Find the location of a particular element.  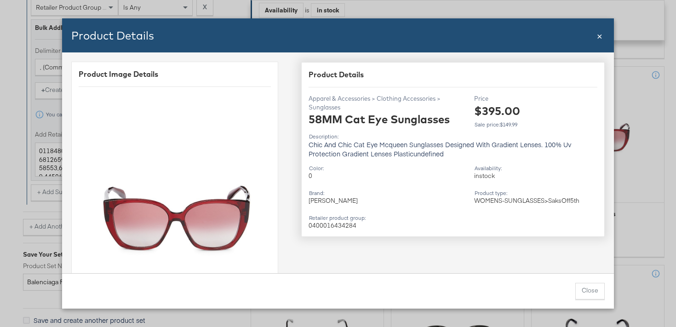

div: Retailer product group : is located at coordinates (388, 218).